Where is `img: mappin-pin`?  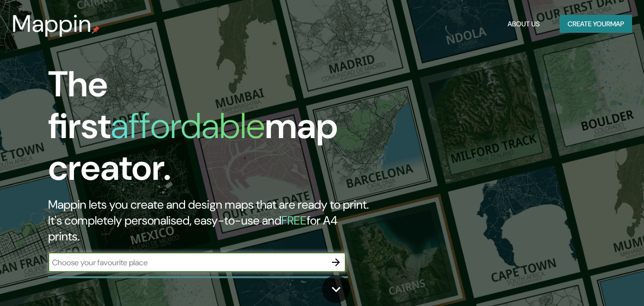 img: mappin-pin is located at coordinates (96, 30).